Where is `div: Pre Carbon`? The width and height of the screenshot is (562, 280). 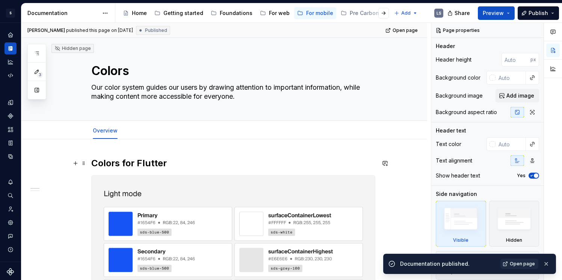
div: Pre Carbon is located at coordinates (364, 13).